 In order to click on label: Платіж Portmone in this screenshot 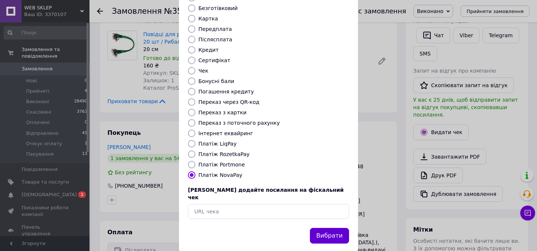, I will do `click(221, 165)`.